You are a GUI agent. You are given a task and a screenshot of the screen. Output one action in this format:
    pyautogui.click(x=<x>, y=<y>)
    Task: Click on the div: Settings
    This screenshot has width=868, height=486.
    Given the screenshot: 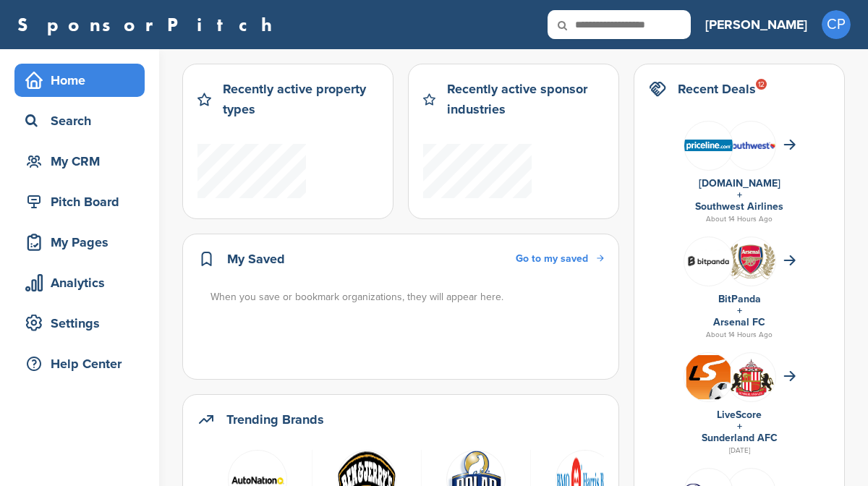 What is the action you would take?
    pyautogui.click(x=83, y=324)
    